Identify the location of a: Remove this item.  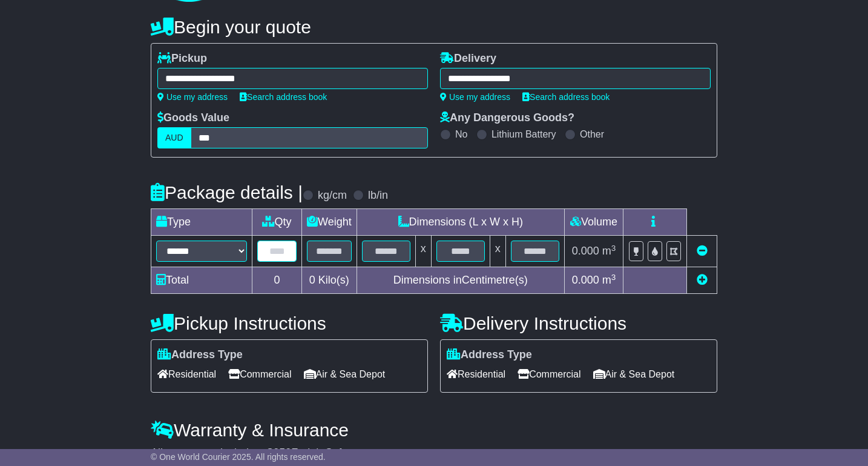
(702, 251).